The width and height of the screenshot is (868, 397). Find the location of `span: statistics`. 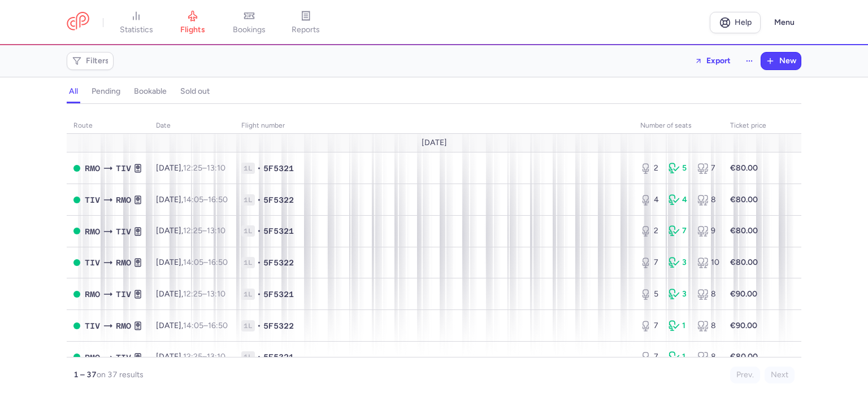

span: statistics is located at coordinates (137, 30).